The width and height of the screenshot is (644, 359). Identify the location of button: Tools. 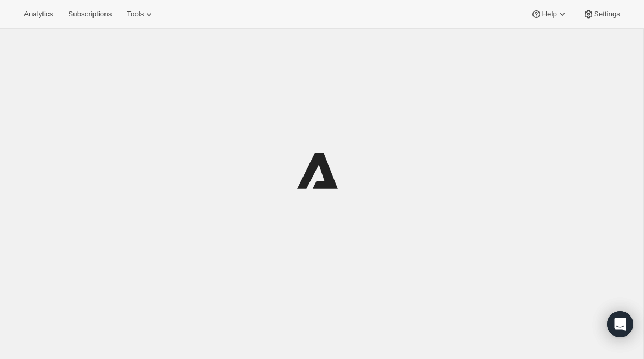
(141, 14).